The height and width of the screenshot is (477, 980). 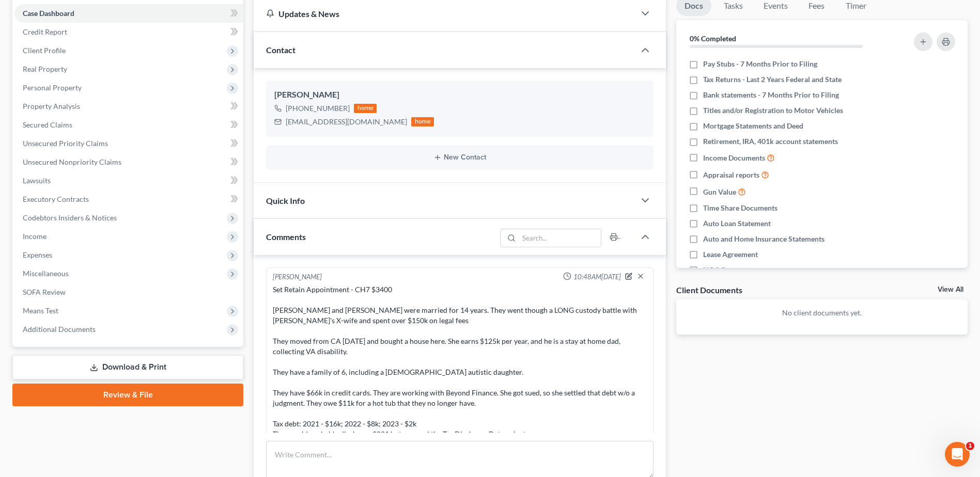 What do you see at coordinates (460, 157) in the screenshot?
I see `button: New Contact` at bounding box center [460, 157].